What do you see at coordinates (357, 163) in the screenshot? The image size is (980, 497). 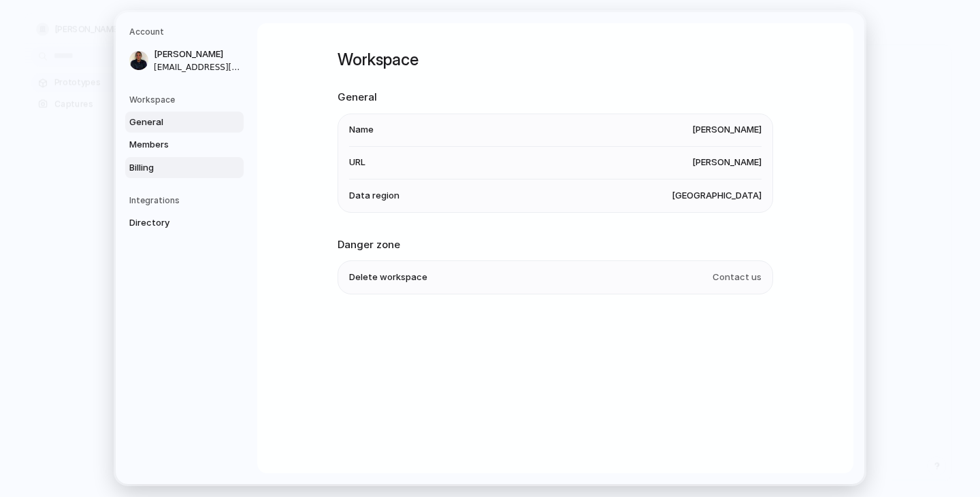 I see `span: URL` at bounding box center [357, 163].